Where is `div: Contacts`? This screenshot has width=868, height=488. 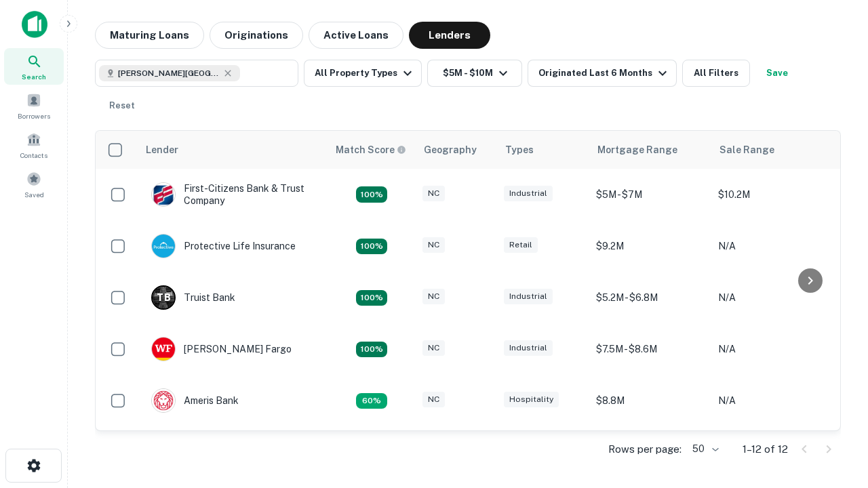
div: Contacts is located at coordinates (34, 145).